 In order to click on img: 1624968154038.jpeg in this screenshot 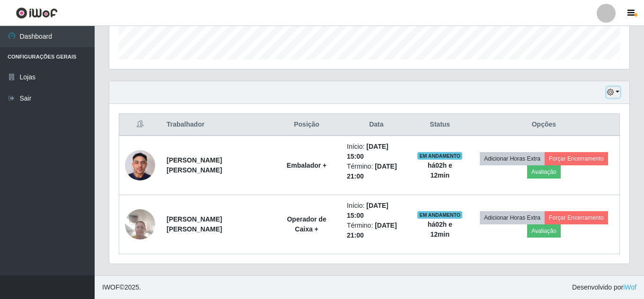, I will do `click(140, 224)`.